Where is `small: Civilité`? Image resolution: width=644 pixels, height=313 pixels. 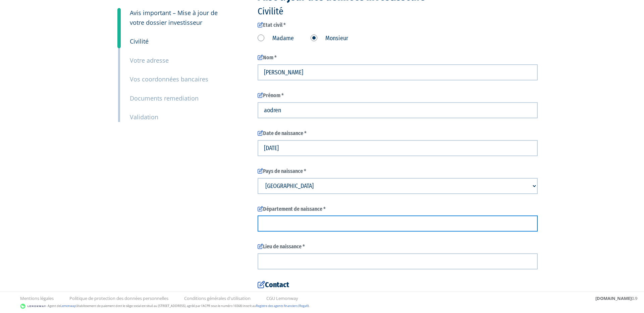 small: Civilité is located at coordinates (139, 41).